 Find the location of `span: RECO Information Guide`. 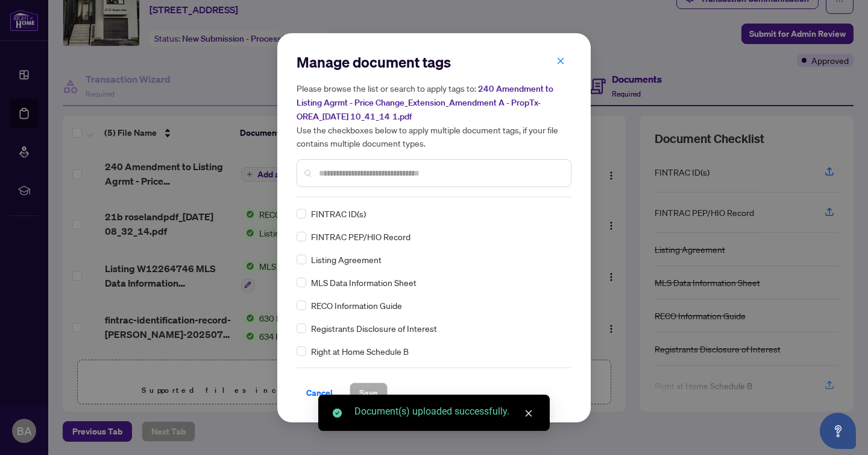

span: RECO Information Guide is located at coordinates (357, 305).